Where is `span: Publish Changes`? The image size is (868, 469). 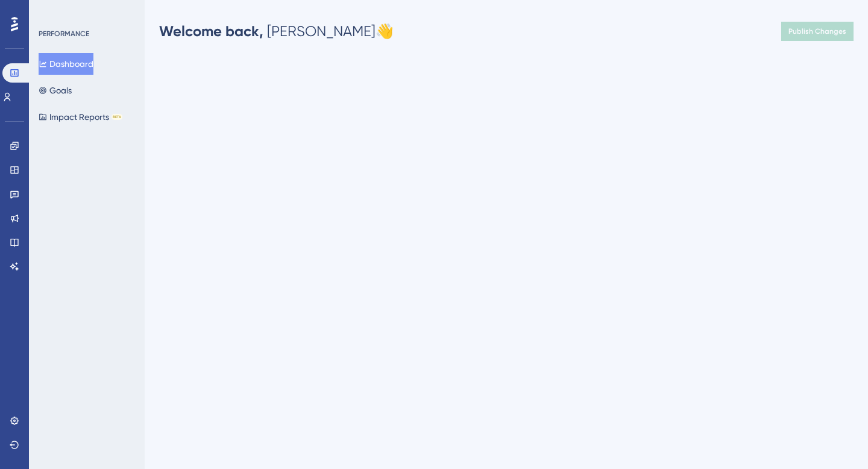
span: Publish Changes is located at coordinates (817, 31).